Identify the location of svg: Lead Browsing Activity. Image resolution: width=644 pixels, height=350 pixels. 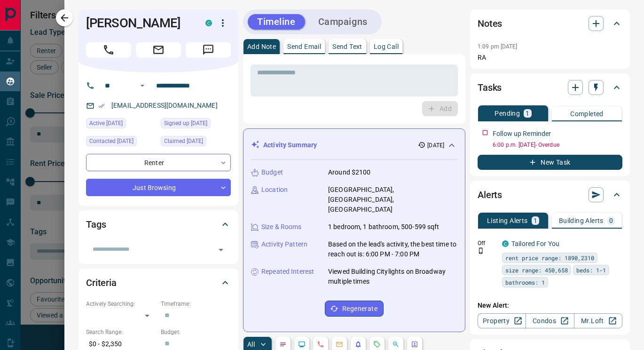
(302, 345).